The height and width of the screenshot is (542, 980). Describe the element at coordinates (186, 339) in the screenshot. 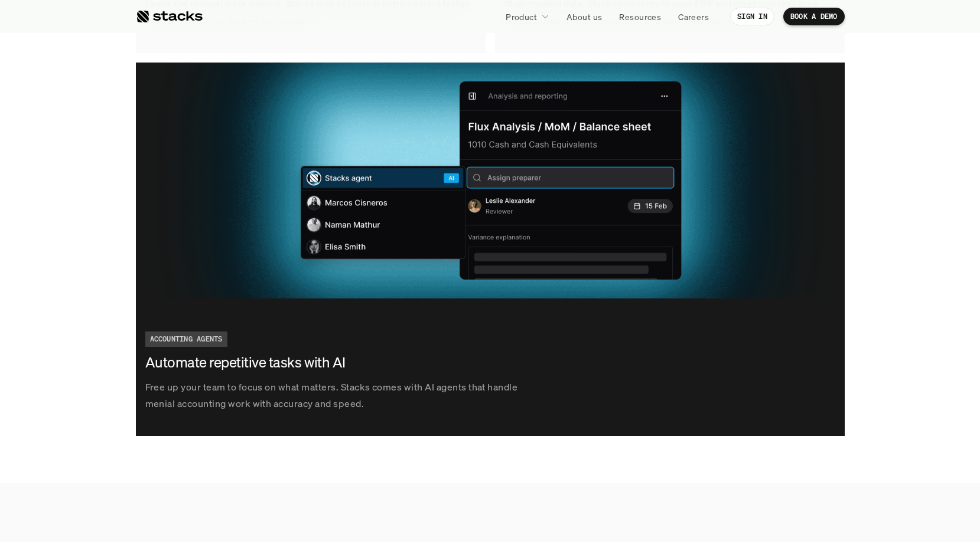

I see `h2: ACCOUNTING AGENTS` at that location.